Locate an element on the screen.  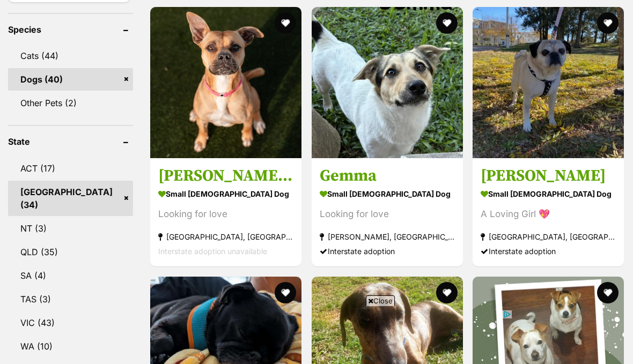
a: SA (4) is located at coordinates (70, 276).